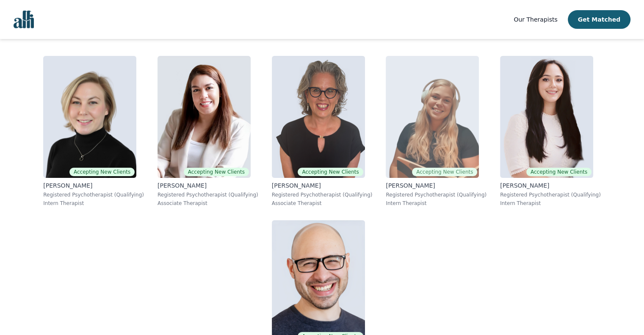 Image resolution: width=644 pixels, height=335 pixels. I want to click on a: Our Therapists, so click(536, 20).